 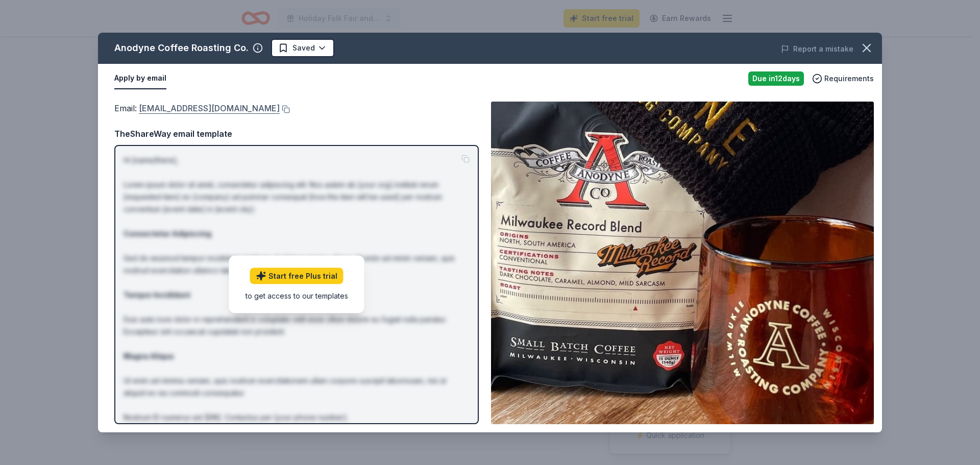 I want to click on p: Hi [name/there], Lorem ipsum dolor sit amet, consectetur adipiscing elit. Nos autem ab [your org]..., so click(x=296, y=307).